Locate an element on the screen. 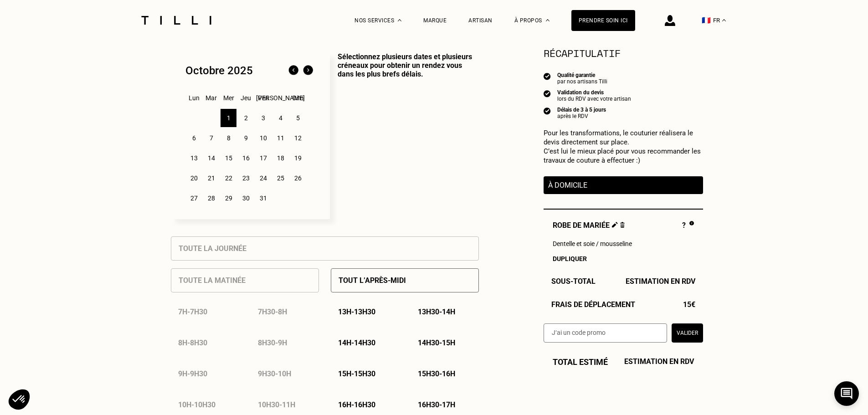 This screenshot has width=868, height=415. div: 5 is located at coordinates (298, 118).